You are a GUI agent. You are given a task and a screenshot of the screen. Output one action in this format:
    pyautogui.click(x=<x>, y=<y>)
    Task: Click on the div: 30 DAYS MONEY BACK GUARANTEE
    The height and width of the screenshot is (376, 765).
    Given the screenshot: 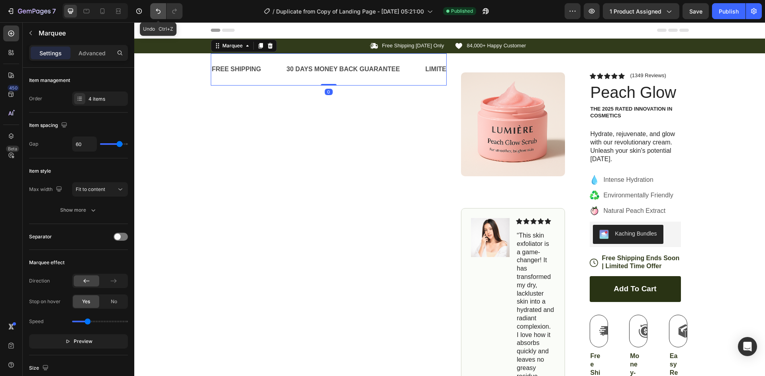 What is the action you would take?
    pyautogui.click(x=209, y=47)
    